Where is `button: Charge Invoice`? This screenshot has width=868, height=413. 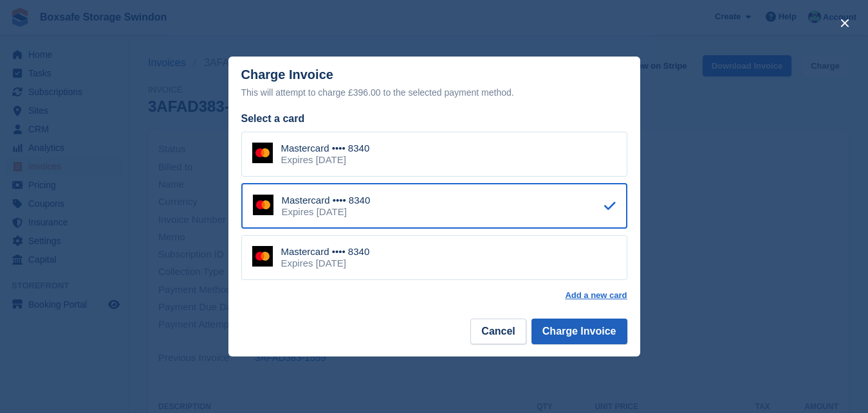
button: Charge Invoice is located at coordinates (579, 332).